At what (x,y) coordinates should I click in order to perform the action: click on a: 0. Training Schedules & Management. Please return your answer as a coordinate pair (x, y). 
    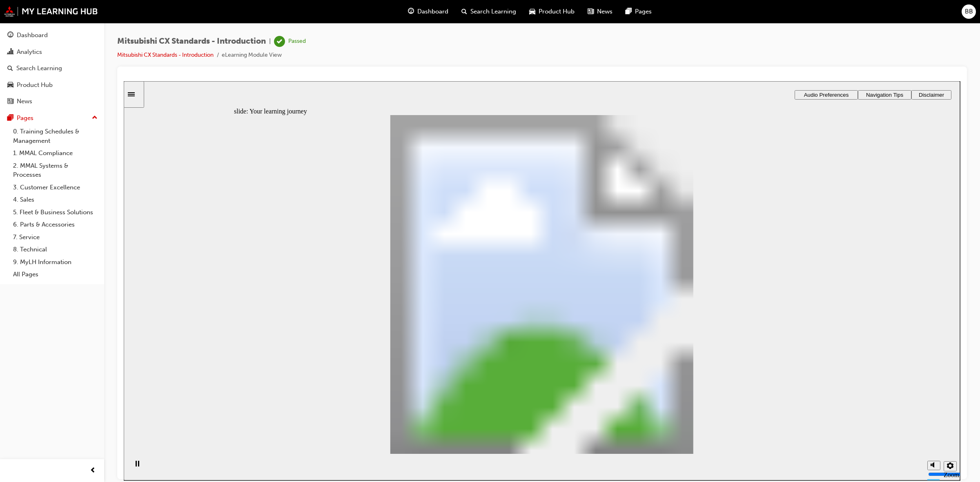
    Looking at the image, I should click on (55, 136).